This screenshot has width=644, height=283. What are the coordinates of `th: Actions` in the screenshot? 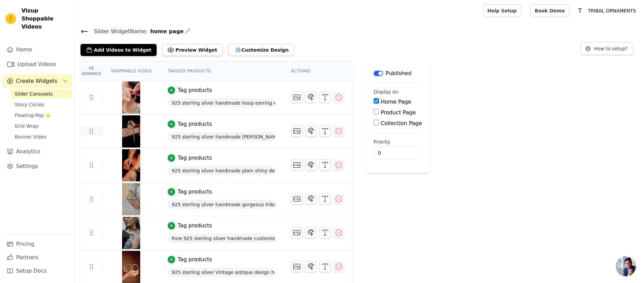 It's located at (318, 71).